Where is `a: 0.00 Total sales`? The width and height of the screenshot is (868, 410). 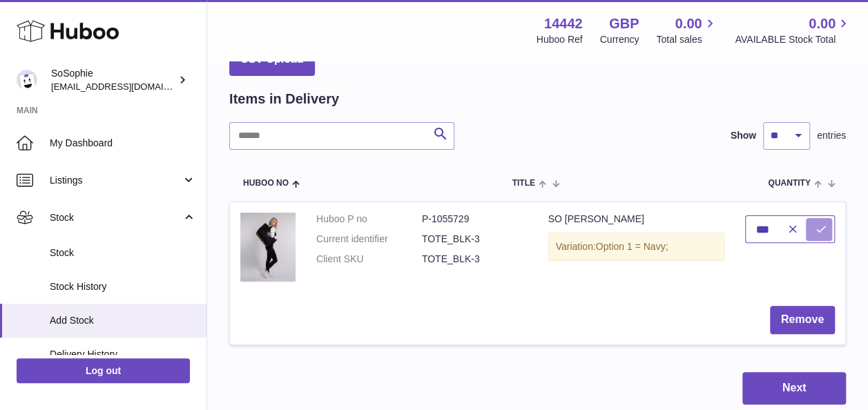 a: 0.00 Total sales is located at coordinates (686, 30).